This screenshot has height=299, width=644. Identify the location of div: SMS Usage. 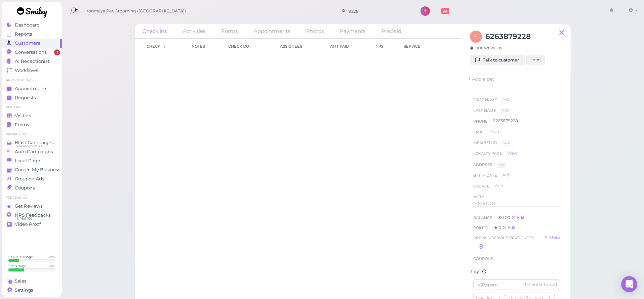
(17, 266).